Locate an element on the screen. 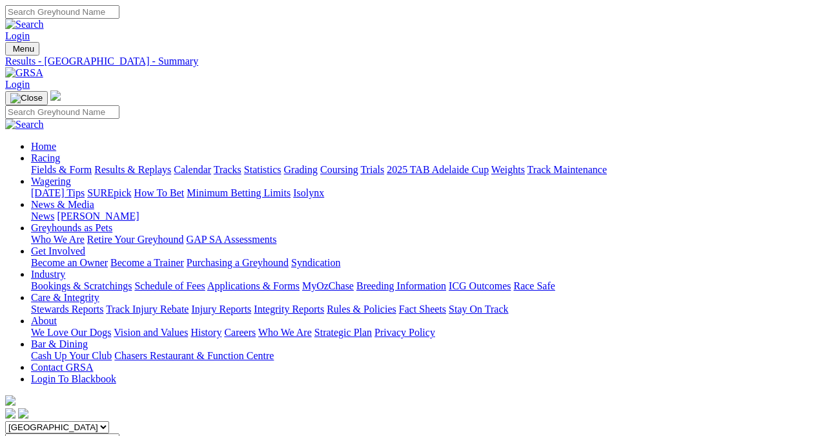 The width and height of the screenshot is (827, 436). a: GAP SA Assessments is located at coordinates (232, 239).